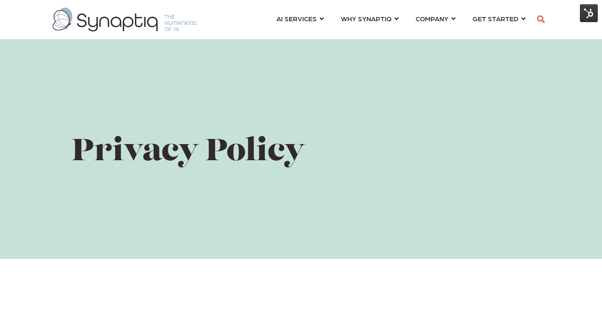 The height and width of the screenshot is (320, 602). I want to click on a: WHY SYNAPTIQ, so click(370, 18).